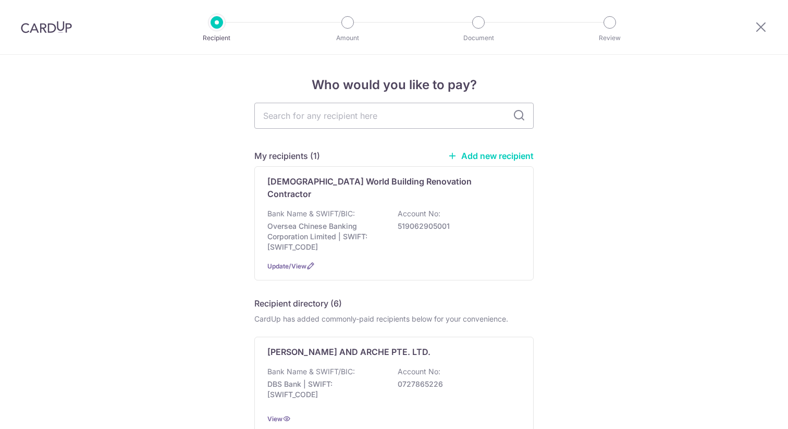 The height and width of the screenshot is (429, 788). I want to click on span: View, so click(275, 419).